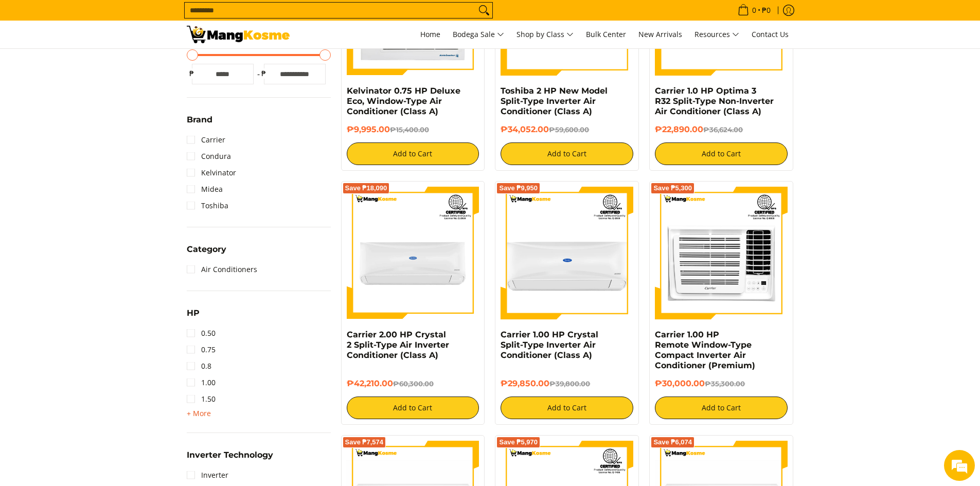  What do you see at coordinates (201, 382) in the screenshot?
I see `a: 1.00` at bounding box center [201, 382].